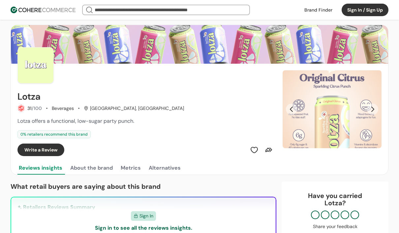 Image resolution: width=399 pixels, height=233 pixels. I want to click on div: 0 % retailers recommend this brand, so click(54, 134).